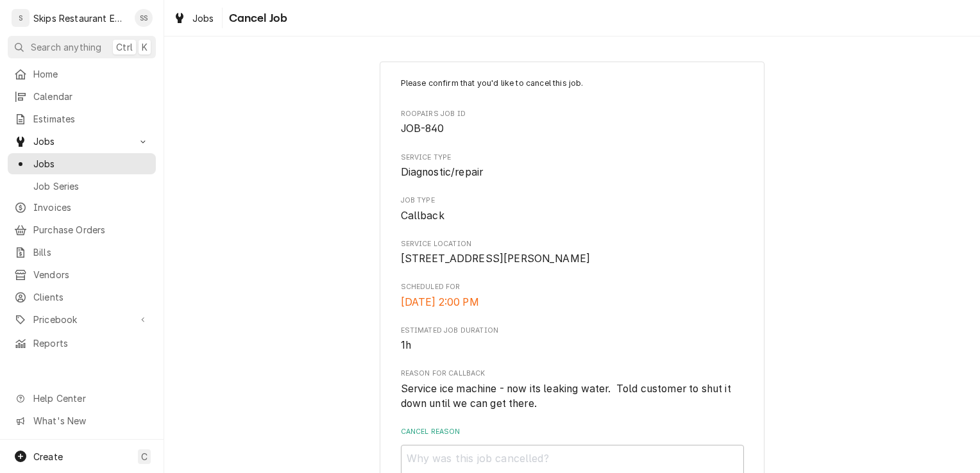  I want to click on label: Cancel Reason, so click(572, 432).